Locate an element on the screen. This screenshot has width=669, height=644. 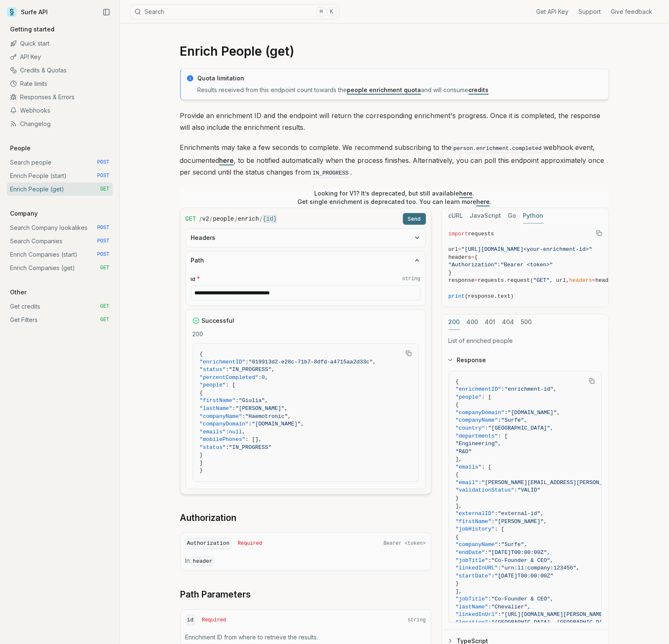
span: Bearer <token> is located at coordinates (404, 544).